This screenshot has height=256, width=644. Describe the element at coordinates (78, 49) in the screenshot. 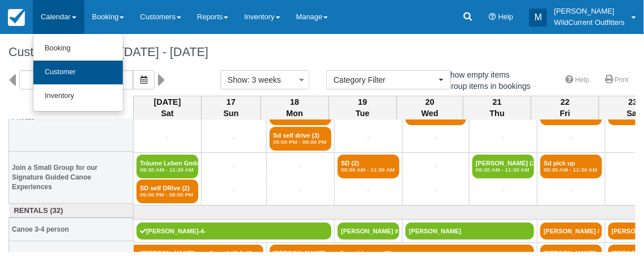

I see `a: Booking` at that location.